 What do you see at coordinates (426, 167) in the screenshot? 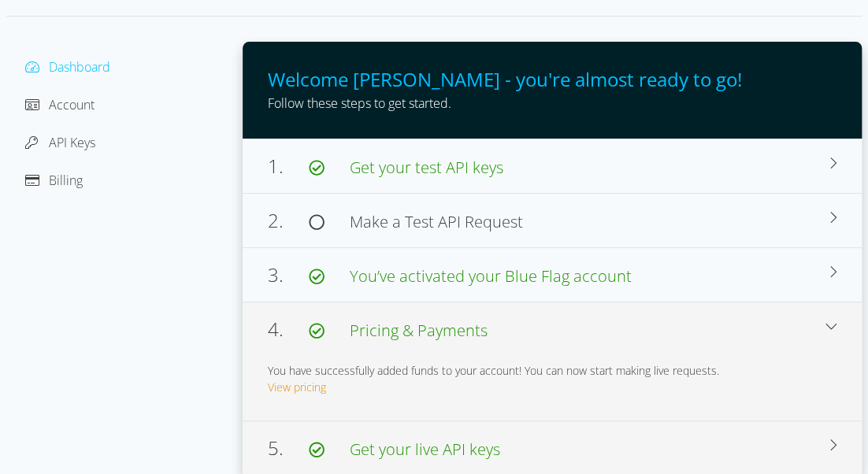
I see `span: Get your test API keys` at bounding box center [426, 167].